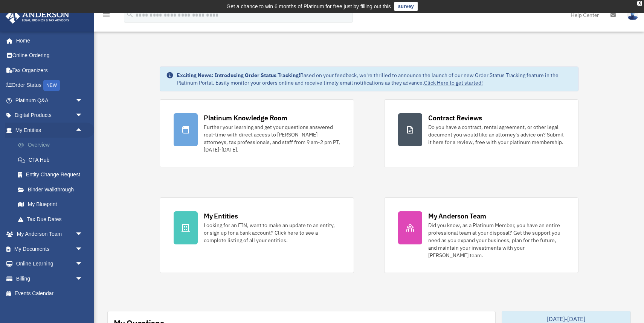  Describe the element at coordinates (257, 235) in the screenshot. I see `a: My Entities Looking for an EIN, want to make an update to an entity, or sign up for a bank accoun...` at that location.